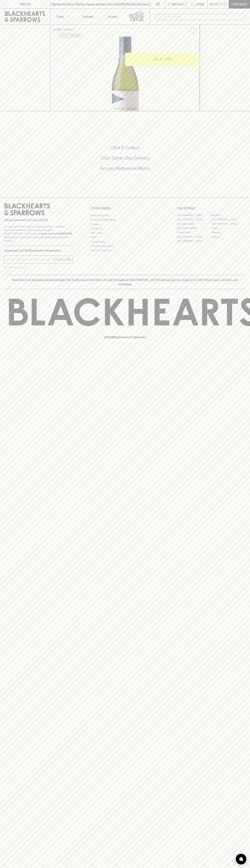 The height and width of the screenshot is (868, 250). I want to click on button: Shop, so click(63, 17).